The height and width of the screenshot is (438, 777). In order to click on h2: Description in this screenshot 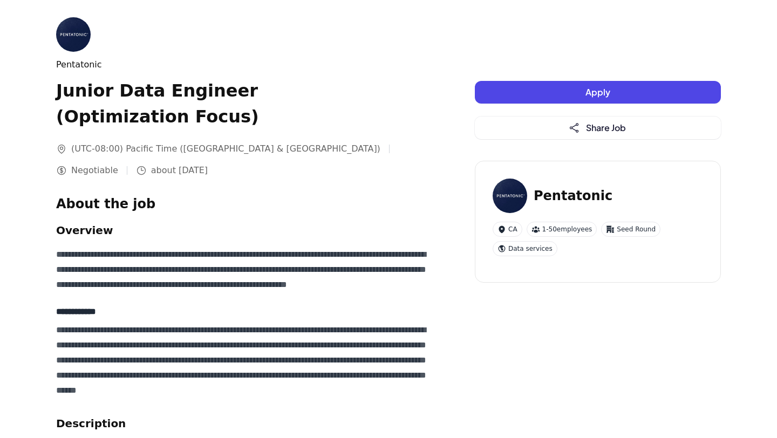, I will do `click(244, 424)`.